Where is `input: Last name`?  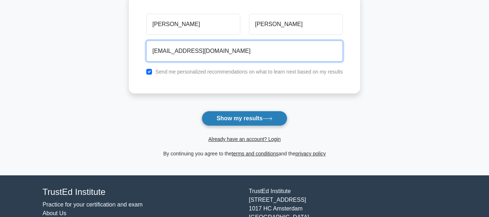 input: Last name is located at coordinates (296, 24).